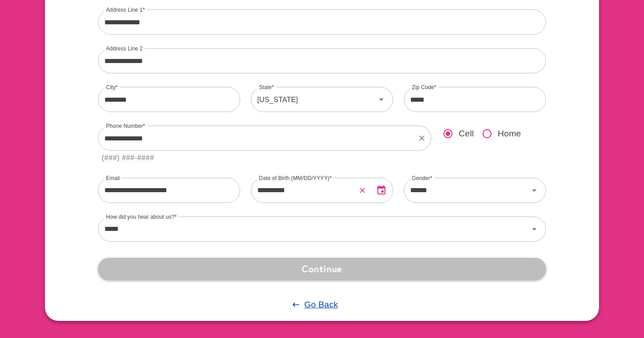 The height and width of the screenshot is (338, 644). Describe the element at coordinates (466, 134) in the screenshot. I see `span: Cell` at that location.